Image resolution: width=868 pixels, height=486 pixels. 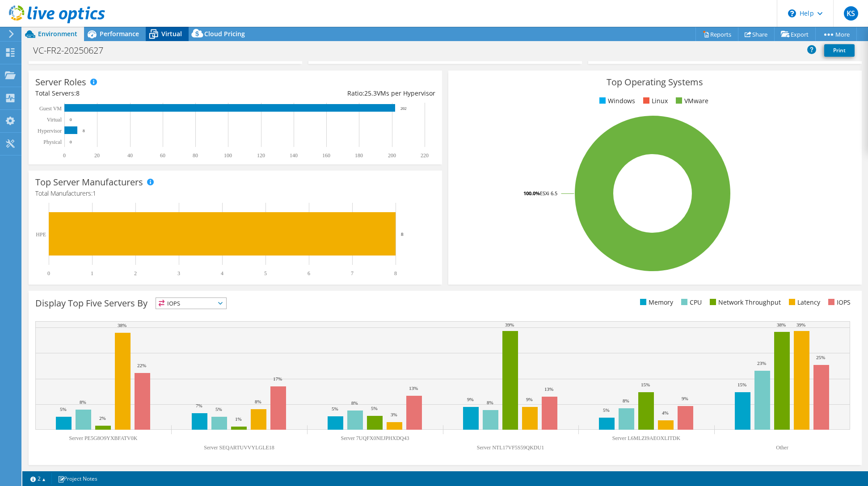 What do you see at coordinates (792, 13) in the screenshot?
I see `svg: \n` at bounding box center [792, 13].